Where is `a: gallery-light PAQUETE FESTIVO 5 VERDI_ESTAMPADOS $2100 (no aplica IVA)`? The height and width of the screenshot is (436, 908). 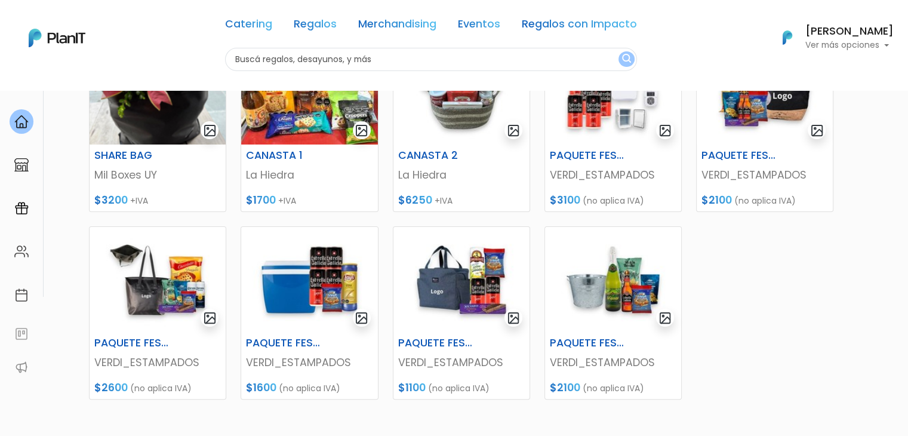
a: gallery-light PAQUETE FESTIVO 5 VERDI_ESTAMPADOS $2100 (no aplica IVA) is located at coordinates (613, 313).